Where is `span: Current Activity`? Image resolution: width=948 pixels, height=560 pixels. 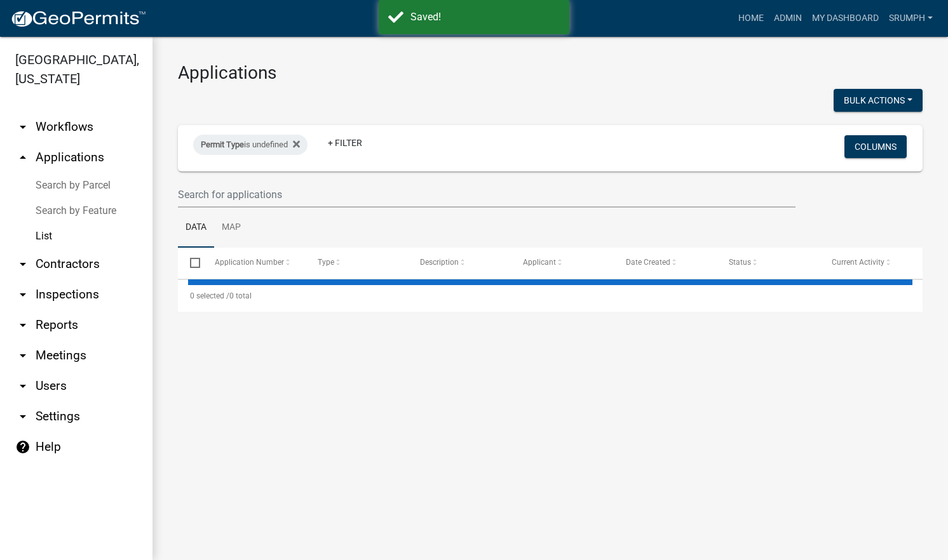 span: Current Activity is located at coordinates (858, 262).